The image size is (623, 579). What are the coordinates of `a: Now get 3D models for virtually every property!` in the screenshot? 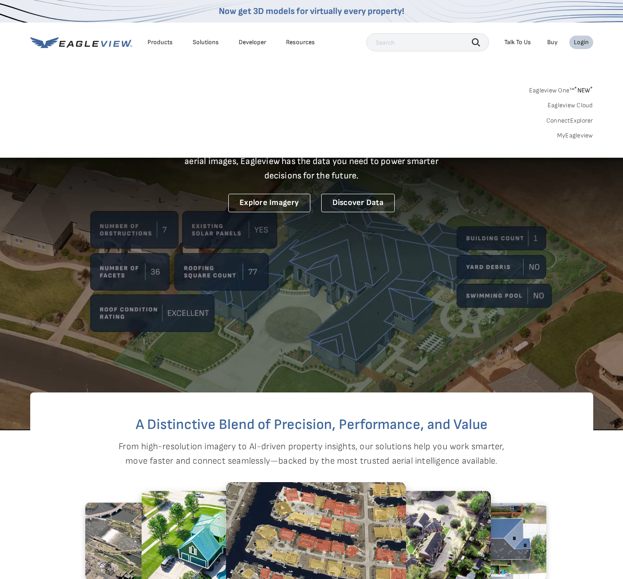 It's located at (311, 11).